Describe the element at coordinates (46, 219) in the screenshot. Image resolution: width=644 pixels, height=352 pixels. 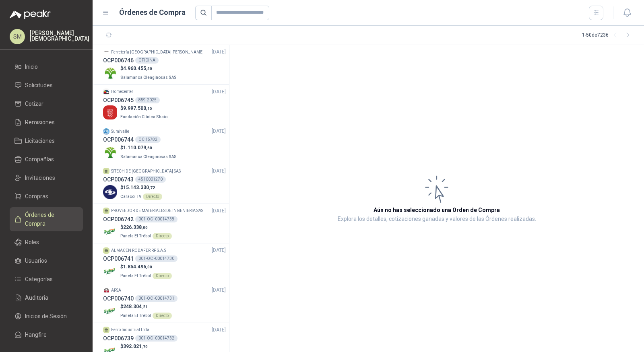
I see `a: Órdenes de Compra` at that location.